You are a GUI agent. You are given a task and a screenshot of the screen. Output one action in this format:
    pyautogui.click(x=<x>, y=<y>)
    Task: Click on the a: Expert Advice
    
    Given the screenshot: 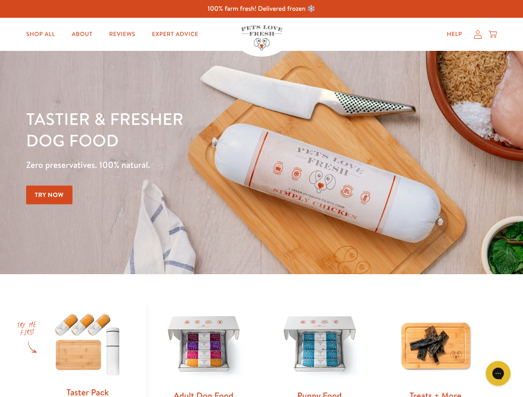 What is the action you would take?
    pyautogui.click(x=175, y=34)
    